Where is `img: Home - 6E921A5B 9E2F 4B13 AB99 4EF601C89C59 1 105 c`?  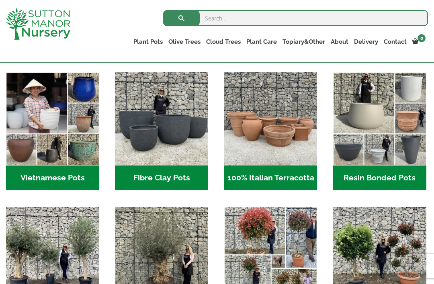 img: Home - 6E921A5B 9E2F 4B13 AB99 4EF601C89C59 1 105 c is located at coordinates (53, 119).